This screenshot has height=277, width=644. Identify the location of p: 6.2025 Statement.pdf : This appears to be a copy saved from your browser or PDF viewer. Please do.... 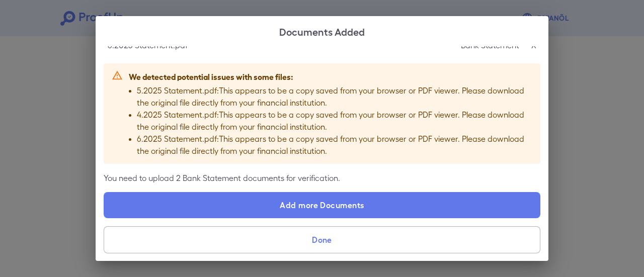
(335, 145).